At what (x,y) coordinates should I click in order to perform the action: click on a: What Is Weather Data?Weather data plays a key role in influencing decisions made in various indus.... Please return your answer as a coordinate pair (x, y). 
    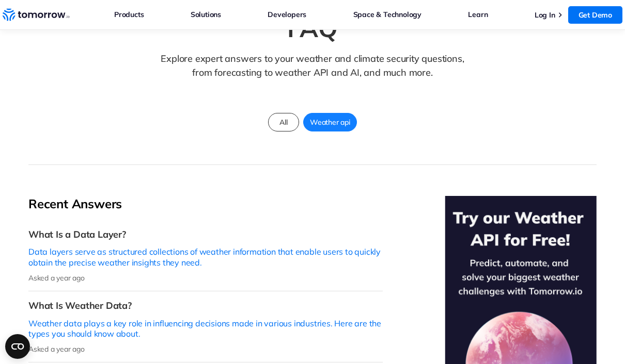
    Looking at the image, I should click on (205, 327).